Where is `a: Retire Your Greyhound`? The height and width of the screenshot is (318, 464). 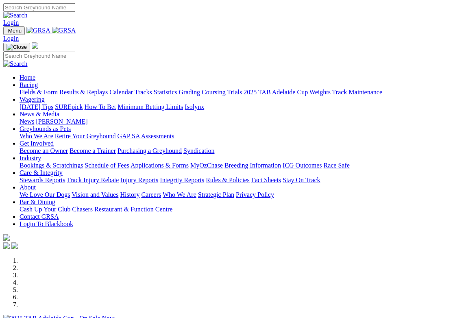 a: Retire Your Greyhound is located at coordinates (85, 136).